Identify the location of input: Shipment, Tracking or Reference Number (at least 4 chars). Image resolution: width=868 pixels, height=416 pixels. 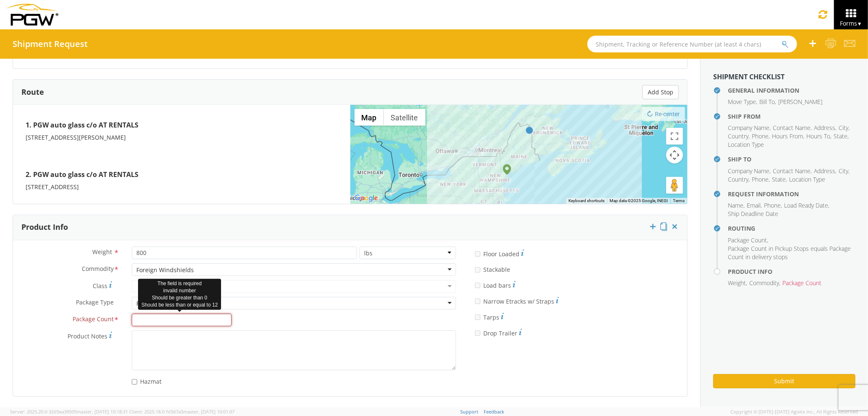
(692, 44).